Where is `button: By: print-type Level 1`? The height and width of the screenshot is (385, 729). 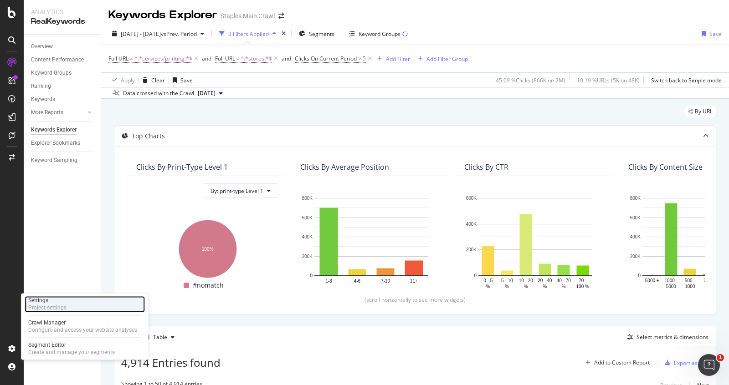
button: By: print-type Level 1 is located at coordinates (240, 191).